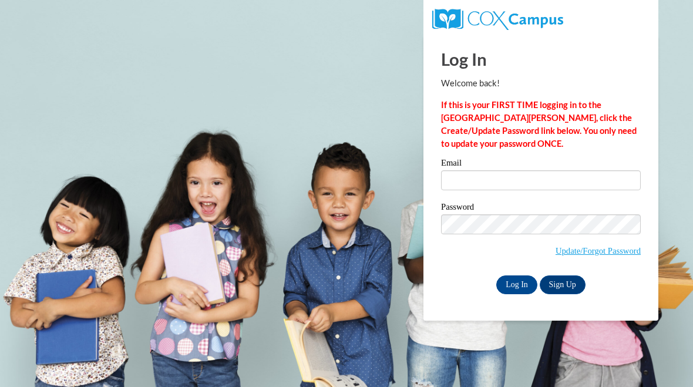 This screenshot has height=387, width=693. Describe the element at coordinates (598, 251) in the screenshot. I see `a: Update/Forgot Password` at that location.